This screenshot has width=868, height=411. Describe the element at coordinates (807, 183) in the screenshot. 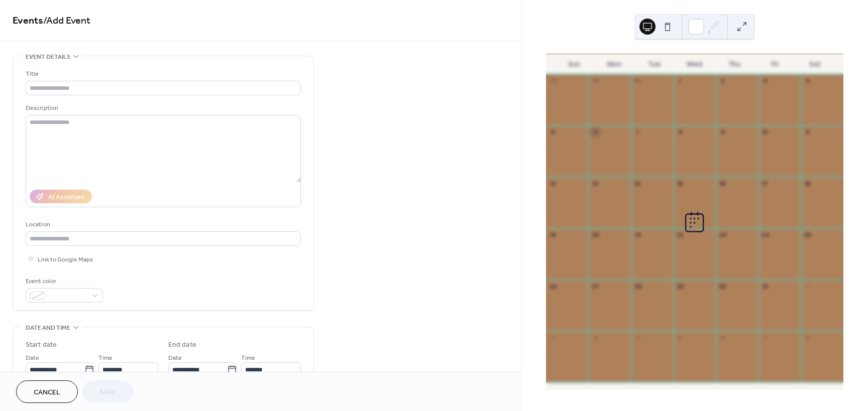

I see `div: 18` at that location.